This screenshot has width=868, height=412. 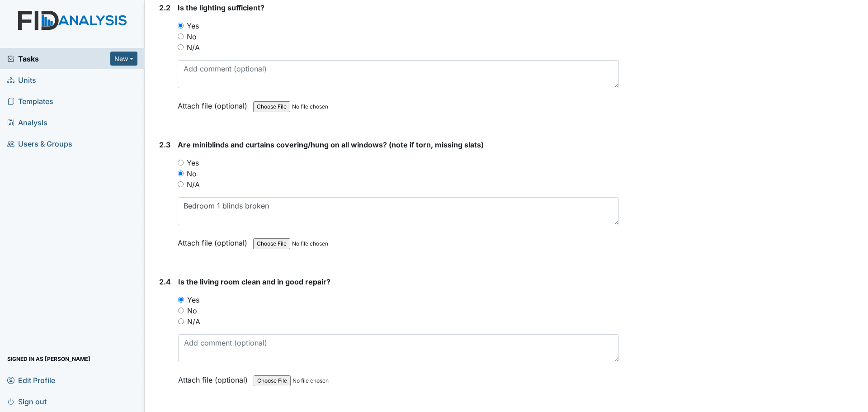 I want to click on textarea: Bedroom 1 blinds broken, so click(x=398, y=212).